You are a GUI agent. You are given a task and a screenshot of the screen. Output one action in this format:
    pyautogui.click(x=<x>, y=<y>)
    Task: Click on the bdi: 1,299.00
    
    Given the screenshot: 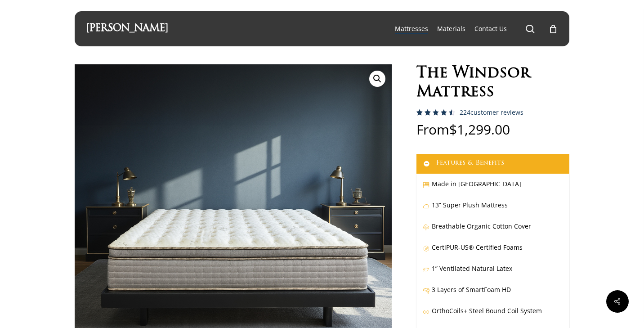 What is the action you would take?
    pyautogui.click(x=479, y=129)
    